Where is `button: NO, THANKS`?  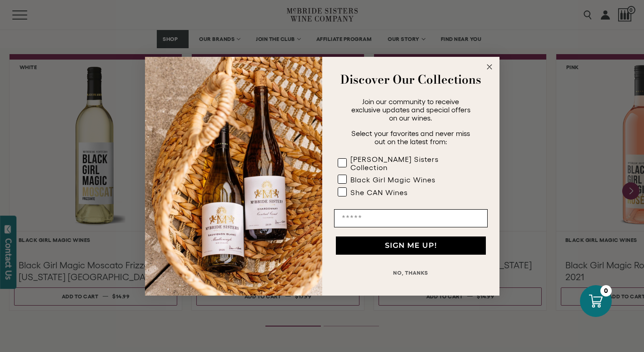 button: NO, THANKS is located at coordinates (411, 272).